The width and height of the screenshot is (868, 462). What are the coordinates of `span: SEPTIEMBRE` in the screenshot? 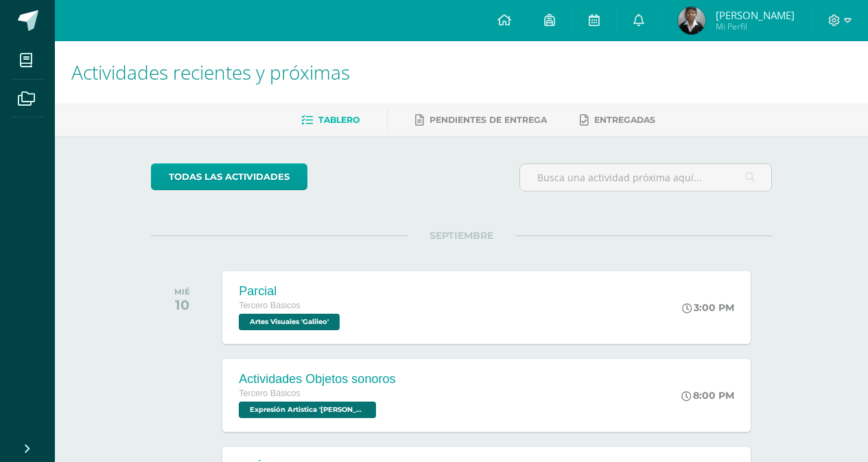 It's located at (461, 236).